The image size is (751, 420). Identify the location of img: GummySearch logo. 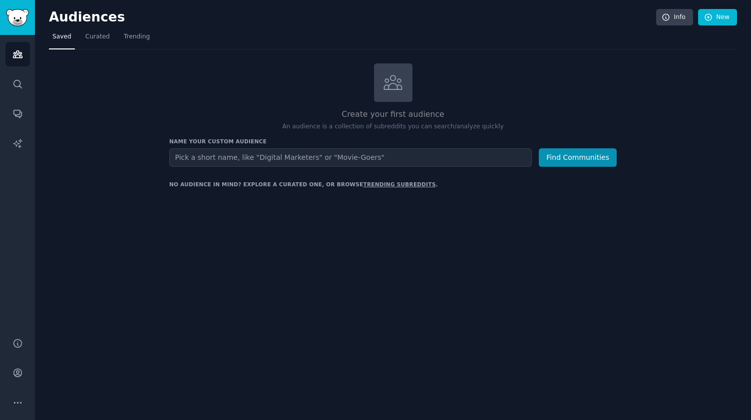
(17, 17).